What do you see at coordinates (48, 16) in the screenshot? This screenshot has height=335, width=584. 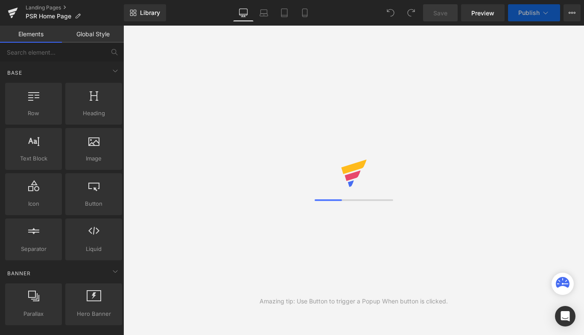 I see `span: PSR Home Page` at bounding box center [48, 16].